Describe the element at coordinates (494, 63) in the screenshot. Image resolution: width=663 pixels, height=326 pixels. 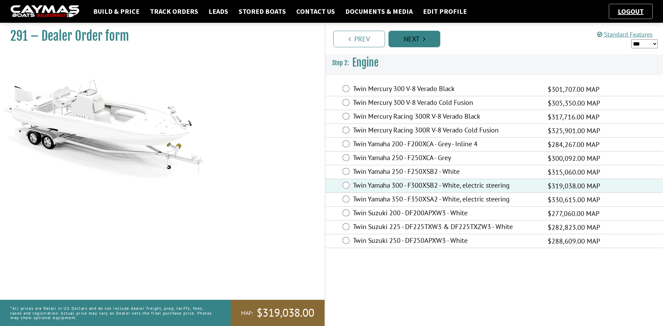
I see `h3: Engine` at that location.